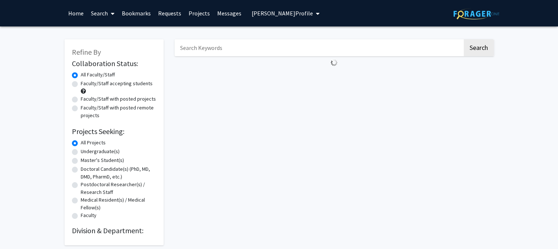  I want to click on h2: Collaboration Status:, so click(114, 63).